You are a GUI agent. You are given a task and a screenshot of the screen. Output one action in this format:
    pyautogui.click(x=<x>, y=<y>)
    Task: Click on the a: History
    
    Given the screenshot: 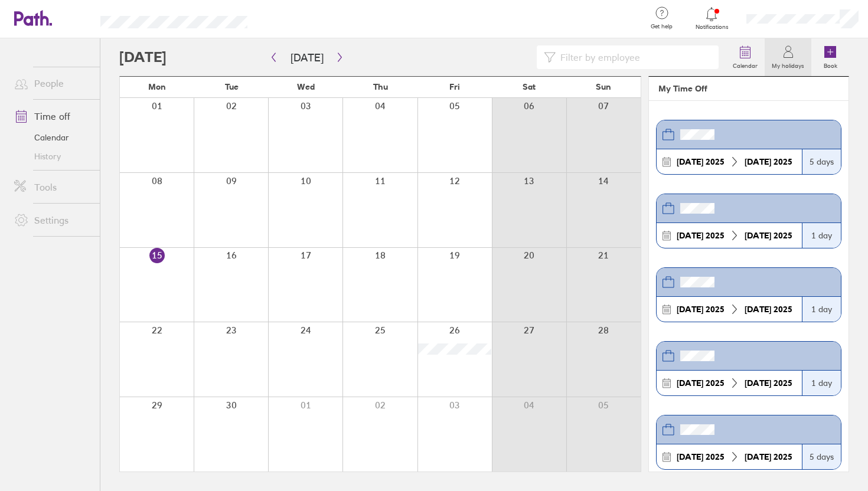 What is the action you would take?
    pyautogui.click(x=52, y=156)
    